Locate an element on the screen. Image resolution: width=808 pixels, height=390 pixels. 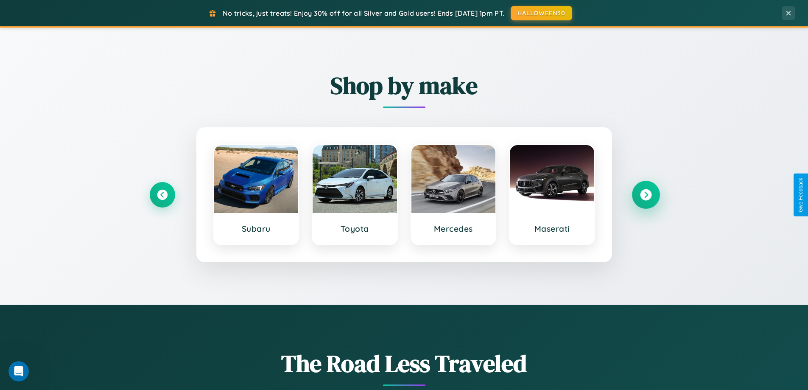
div: Give Feedback is located at coordinates (801, 195).